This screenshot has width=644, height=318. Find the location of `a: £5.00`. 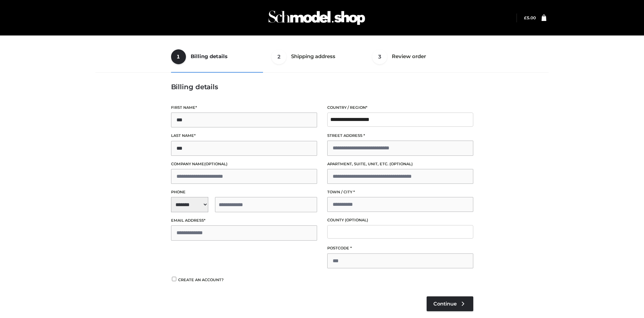

a: £5.00 is located at coordinates (530, 18).